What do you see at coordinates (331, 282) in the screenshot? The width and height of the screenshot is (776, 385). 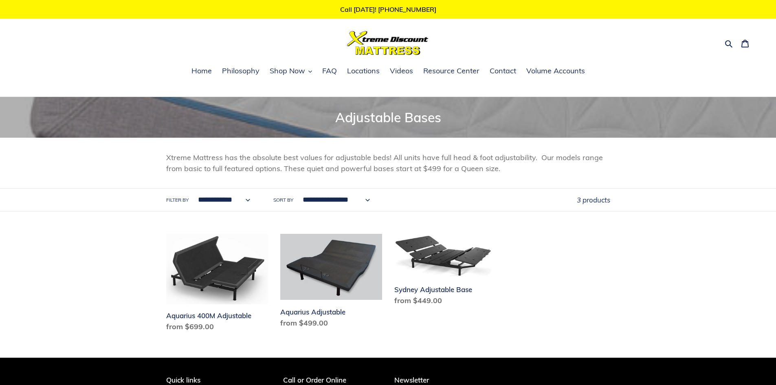 I see `a: Aquarius Adjustable` at bounding box center [331, 282].